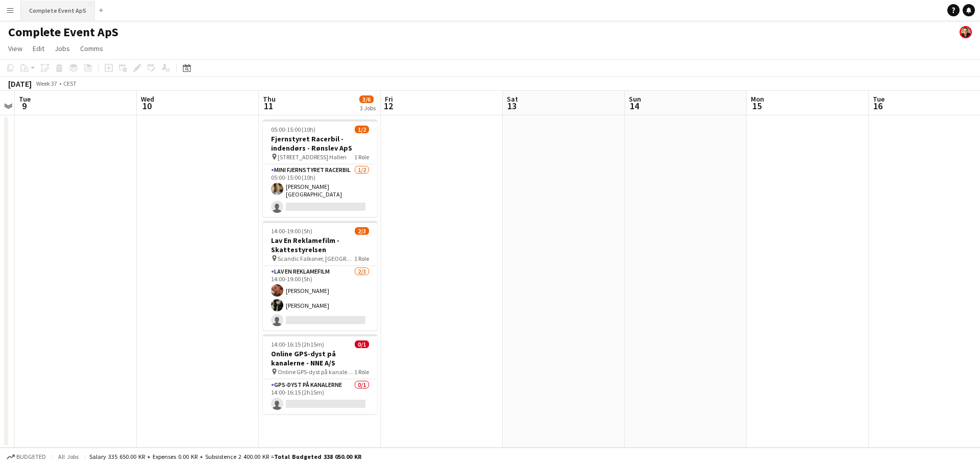  Describe the element at coordinates (320, 397) in the screenshot. I see `app-card-role: GPS-dyst på kanalerne0/114:00-16:15 (2h15m)` at that location.